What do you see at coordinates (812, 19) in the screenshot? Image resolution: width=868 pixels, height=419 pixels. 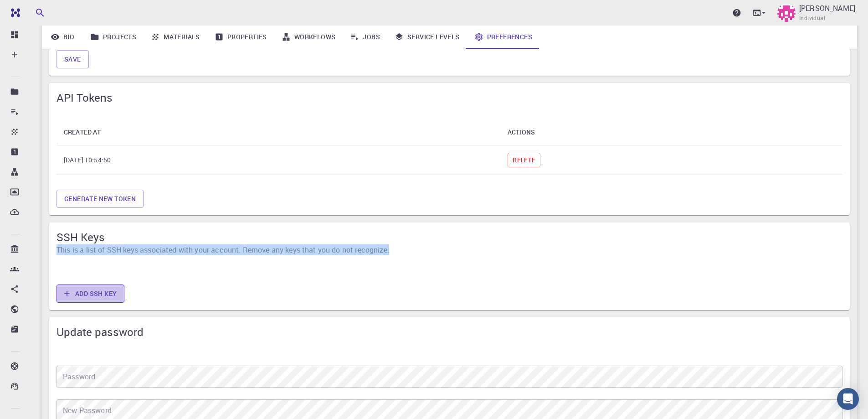 I see `span: Individual` at bounding box center [812, 19].